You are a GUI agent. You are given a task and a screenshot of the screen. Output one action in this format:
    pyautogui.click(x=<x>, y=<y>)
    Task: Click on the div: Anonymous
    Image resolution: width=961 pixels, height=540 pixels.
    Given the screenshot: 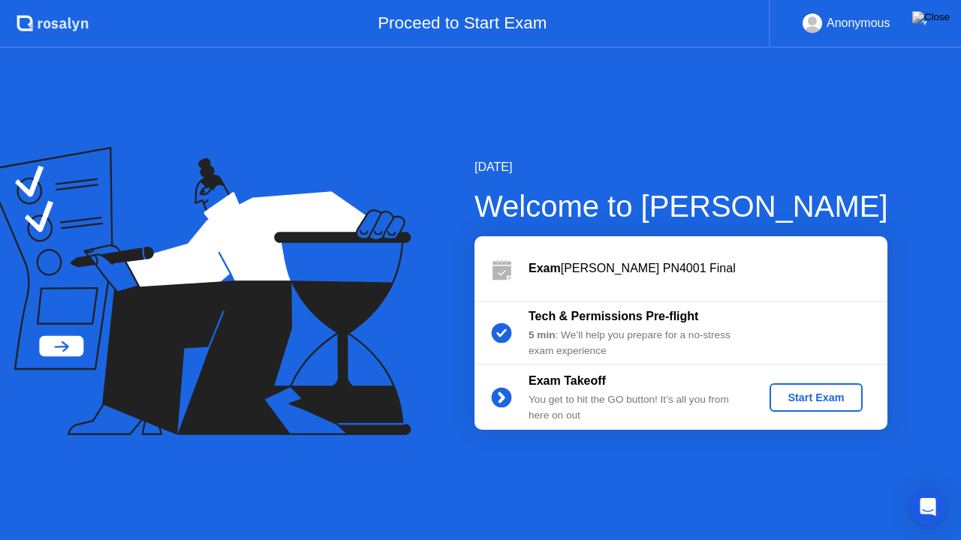 What is the action you would take?
    pyautogui.click(x=858, y=23)
    